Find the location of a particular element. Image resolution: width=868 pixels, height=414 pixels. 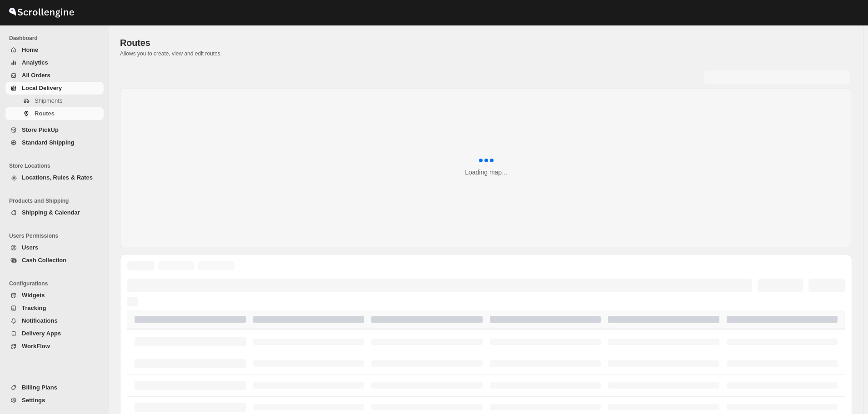

span: Tracking is located at coordinates (33, 308).